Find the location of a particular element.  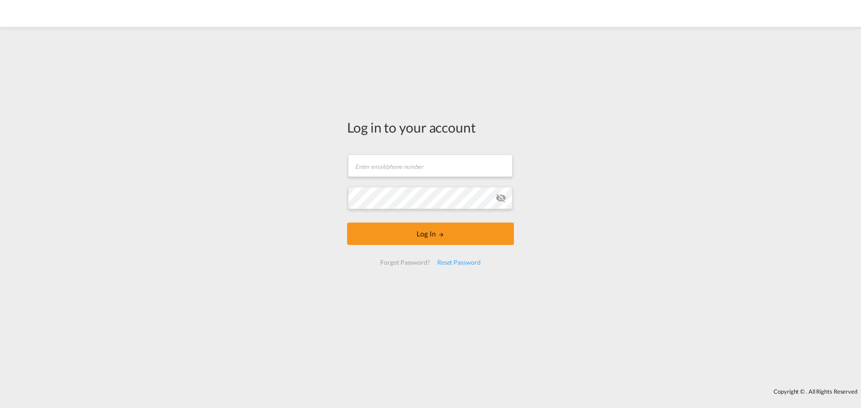

md-icon: icon-eye-off is located at coordinates (501, 198).